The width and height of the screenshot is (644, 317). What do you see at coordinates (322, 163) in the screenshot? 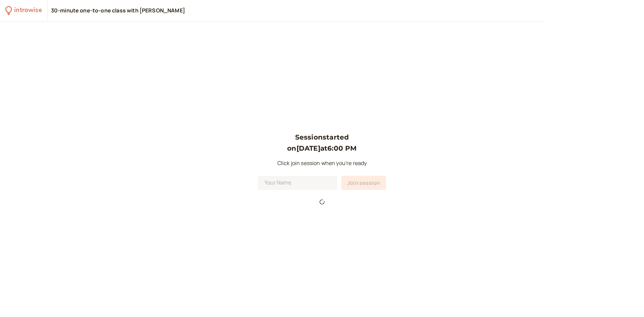
I see `p: Click join session when you're ready` at bounding box center [322, 163].